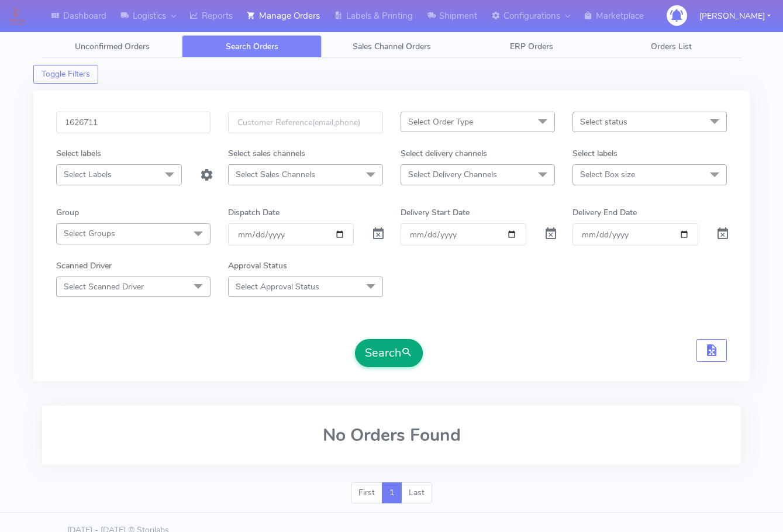  Describe the element at coordinates (88, 174) in the screenshot. I see `span: Select Labels` at that location.